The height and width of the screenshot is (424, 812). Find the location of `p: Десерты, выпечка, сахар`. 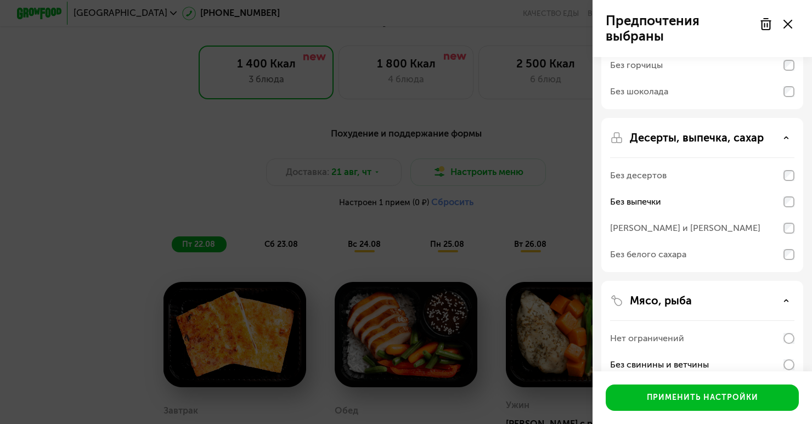

p: Десерты, выпечка, сахар is located at coordinates (697, 138).